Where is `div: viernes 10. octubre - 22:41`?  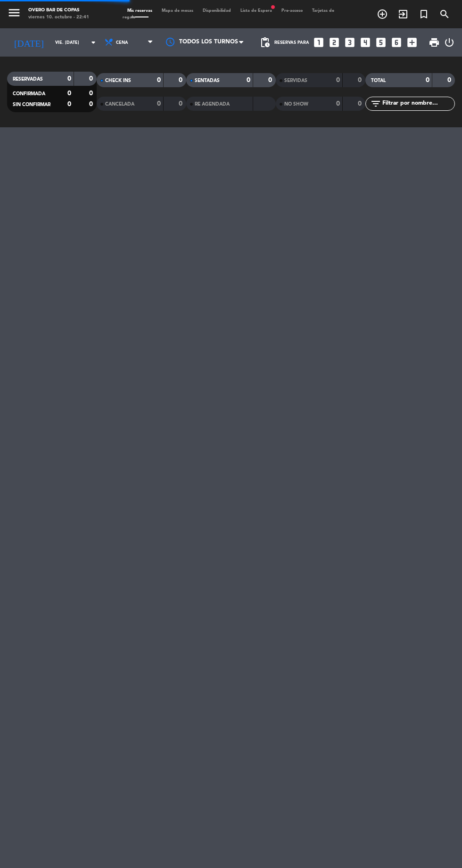
div: viernes 10. octubre - 22:41 is located at coordinates (58, 17).